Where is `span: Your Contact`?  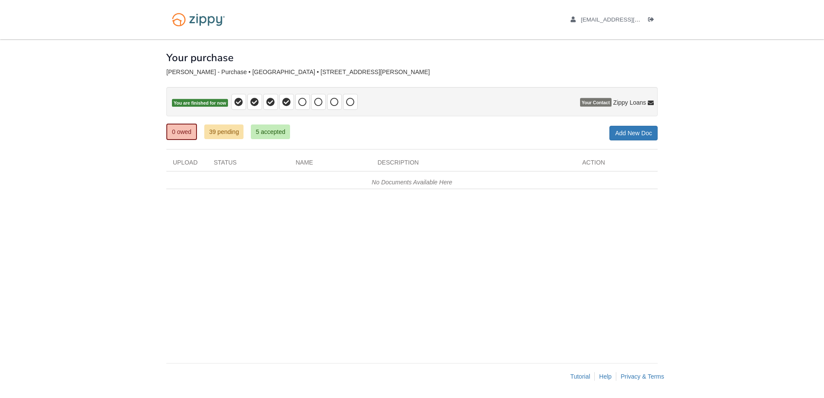 span: Your Contact is located at coordinates (596, 103).